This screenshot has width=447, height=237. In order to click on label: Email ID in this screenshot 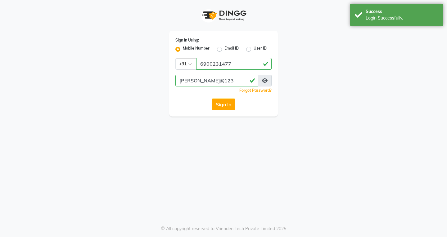, I will do `click(231, 49)`.